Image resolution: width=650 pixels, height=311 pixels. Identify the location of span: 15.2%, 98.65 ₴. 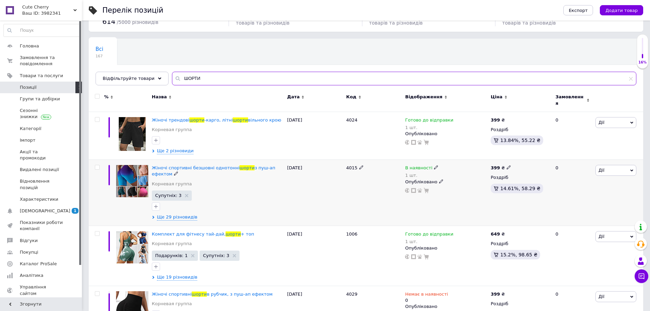
(519, 255).